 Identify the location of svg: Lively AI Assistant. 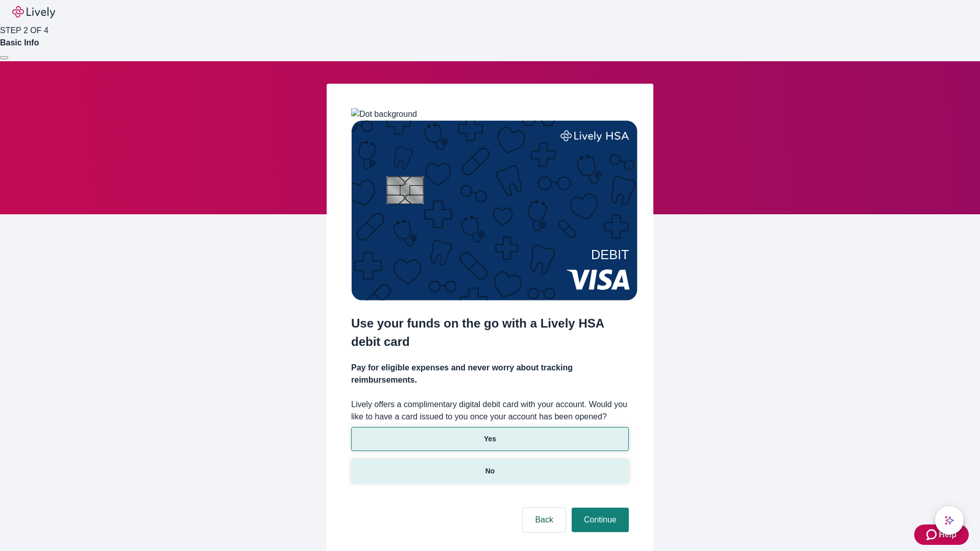
(949, 520).